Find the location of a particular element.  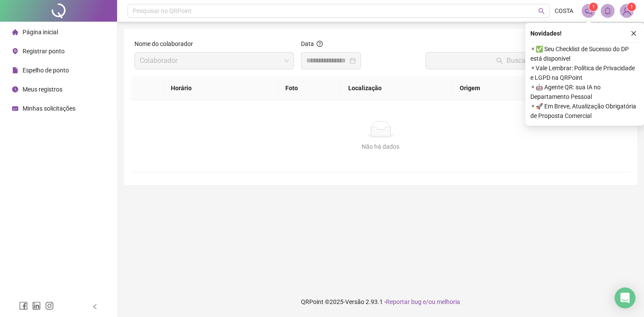

span: search is located at coordinates (541, 11).